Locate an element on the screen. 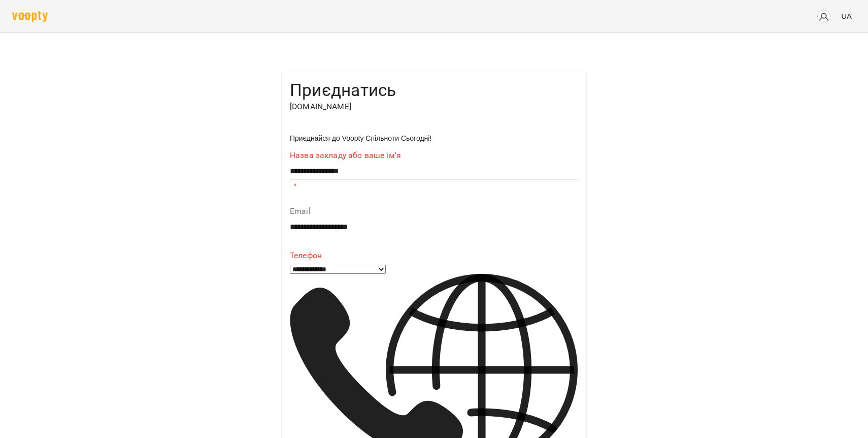 Image resolution: width=868 pixels, height=438 pixels. button: UA is located at coordinates (846, 16).